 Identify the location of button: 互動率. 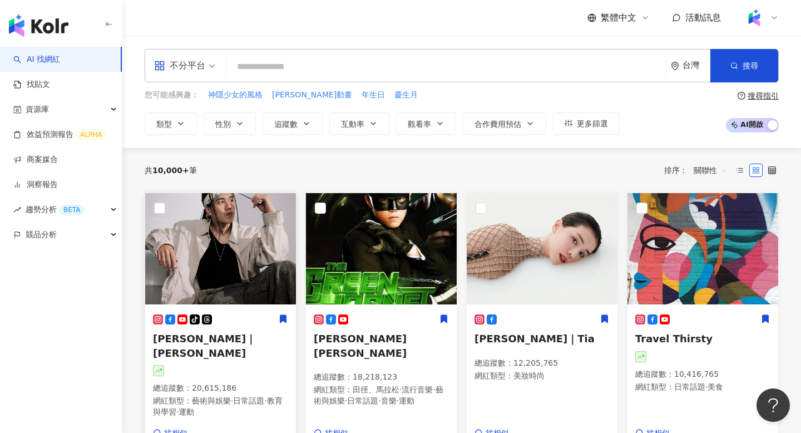
(359, 123).